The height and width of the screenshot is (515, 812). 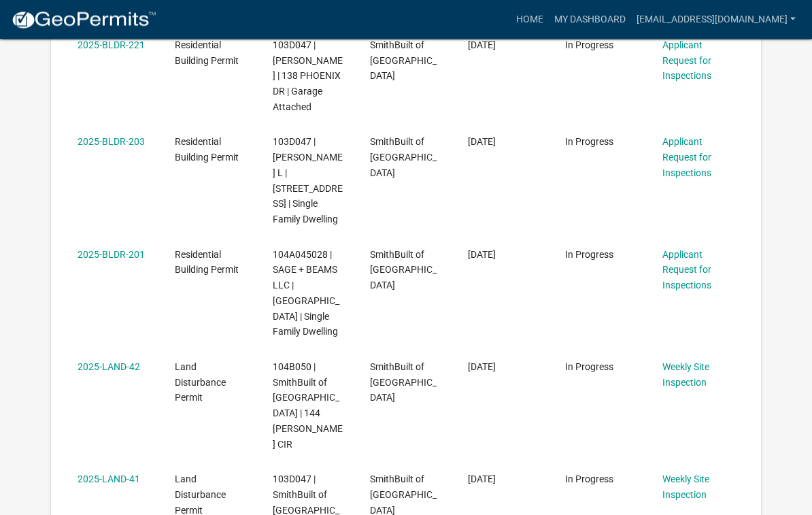 What do you see at coordinates (111, 142) in the screenshot?
I see `a: 2025-BLDR-203` at bounding box center [111, 142].